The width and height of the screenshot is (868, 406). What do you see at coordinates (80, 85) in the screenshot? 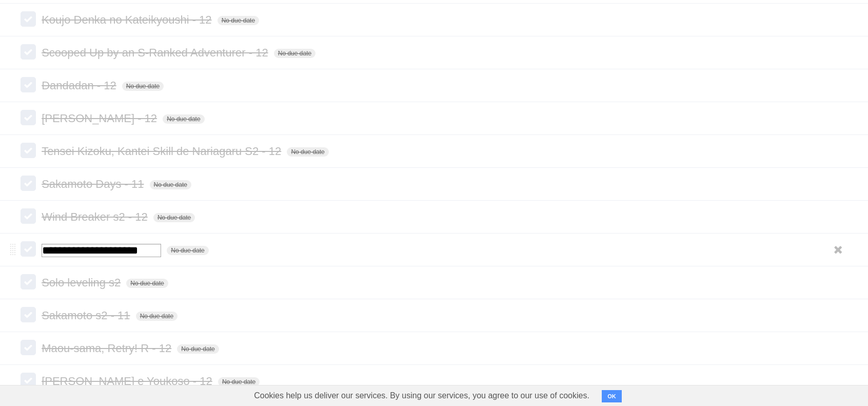
I see `span: Dandadan - 12` at bounding box center [80, 85].